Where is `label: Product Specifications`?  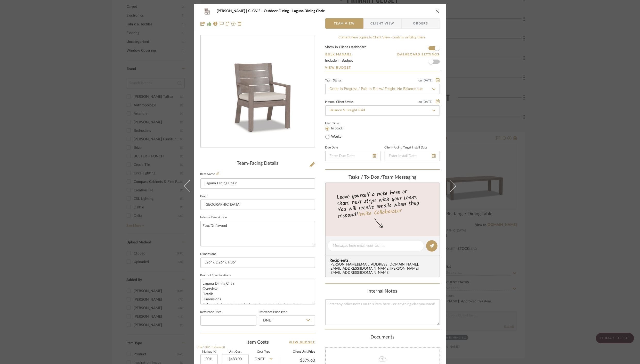 label: Product Specifications is located at coordinates (215, 275).